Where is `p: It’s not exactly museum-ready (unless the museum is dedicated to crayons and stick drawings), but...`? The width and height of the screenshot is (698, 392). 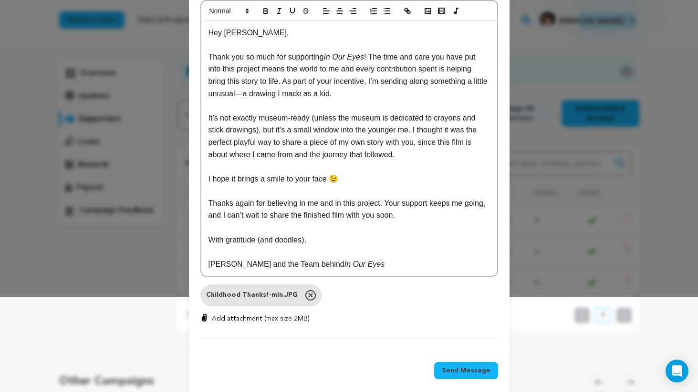
p: It’s not exactly museum-ready (unless the museum is dedicated to crayons and stick drawings), but... is located at coordinates (349, 136).